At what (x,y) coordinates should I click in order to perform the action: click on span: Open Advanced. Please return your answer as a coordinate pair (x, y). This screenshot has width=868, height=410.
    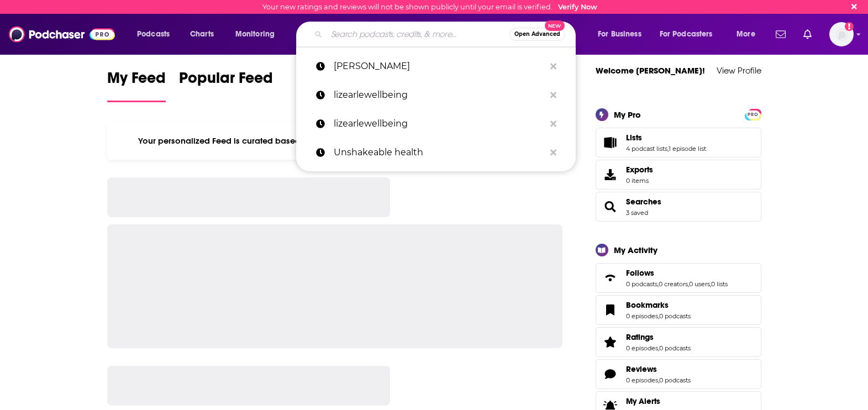
    Looking at the image, I should click on (537, 34).